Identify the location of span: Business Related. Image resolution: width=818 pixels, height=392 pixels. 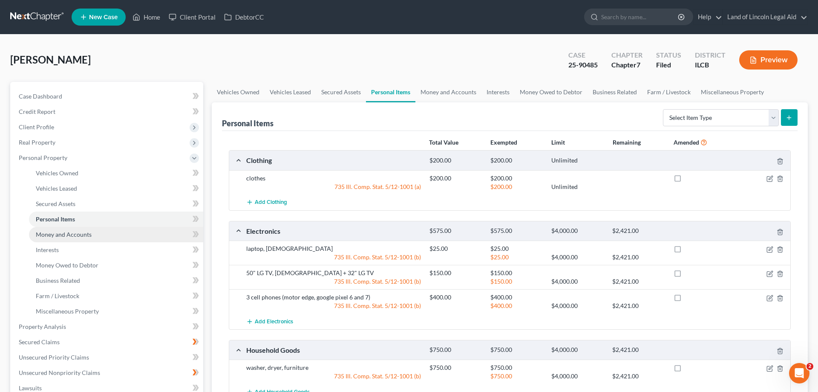
(58, 280).